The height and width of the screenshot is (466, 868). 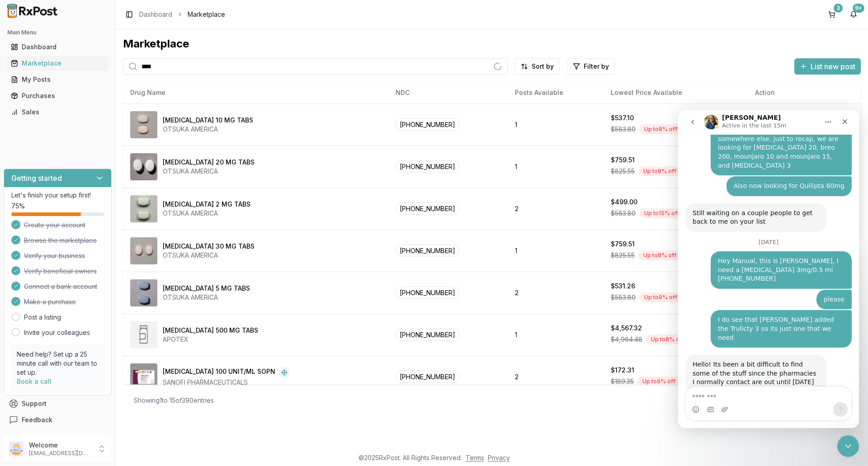 I want to click on a: Book a call, so click(x=34, y=381).